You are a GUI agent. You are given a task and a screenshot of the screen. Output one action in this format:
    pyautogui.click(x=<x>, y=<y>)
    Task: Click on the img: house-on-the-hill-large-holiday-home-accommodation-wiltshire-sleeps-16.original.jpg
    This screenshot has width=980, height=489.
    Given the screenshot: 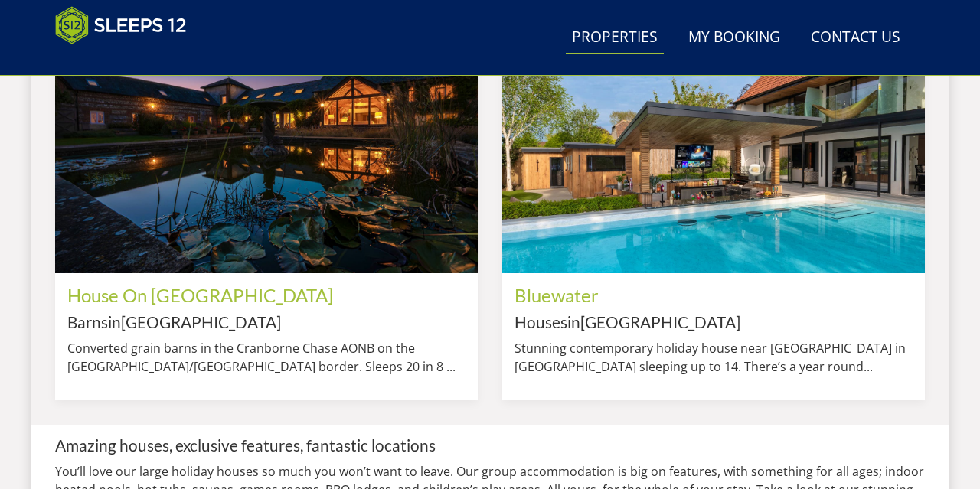 What is the action you would take?
    pyautogui.click(x=266, y=150)
    